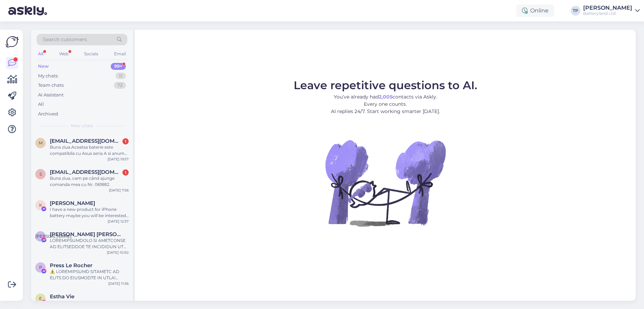 The width and height of the screenshot is (644, 309). Describe the element at coordinates (89, 213) in the screenshot. I see `div: I have a new product for iPhone battery maybe you will be interested😁` at that location.